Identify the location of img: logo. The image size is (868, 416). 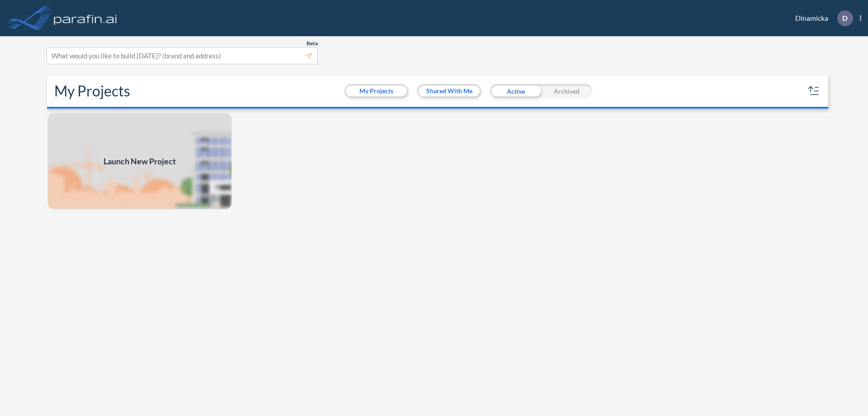
(86, 18).